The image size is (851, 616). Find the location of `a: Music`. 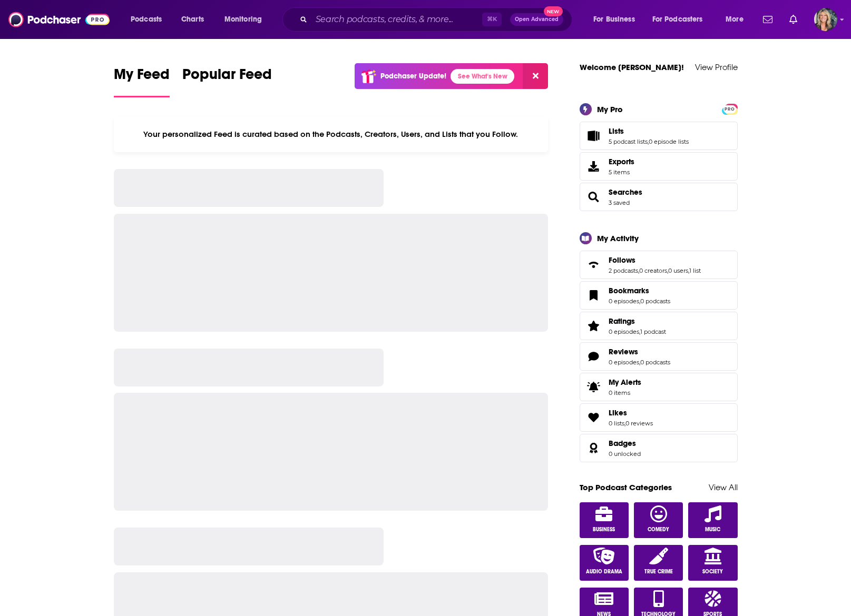

a: Music is located at coordinates (713, 520).